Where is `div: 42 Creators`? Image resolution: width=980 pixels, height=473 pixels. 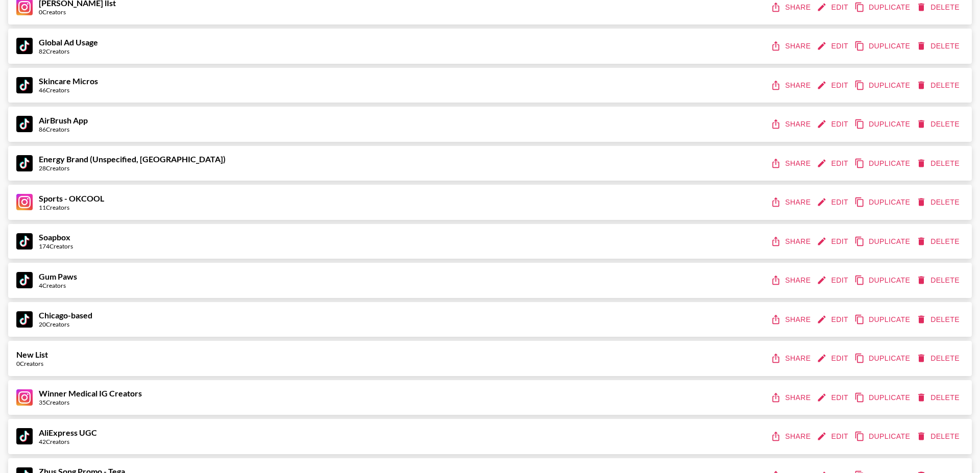 div: 42 Creators is located at coordinates (68, 441).